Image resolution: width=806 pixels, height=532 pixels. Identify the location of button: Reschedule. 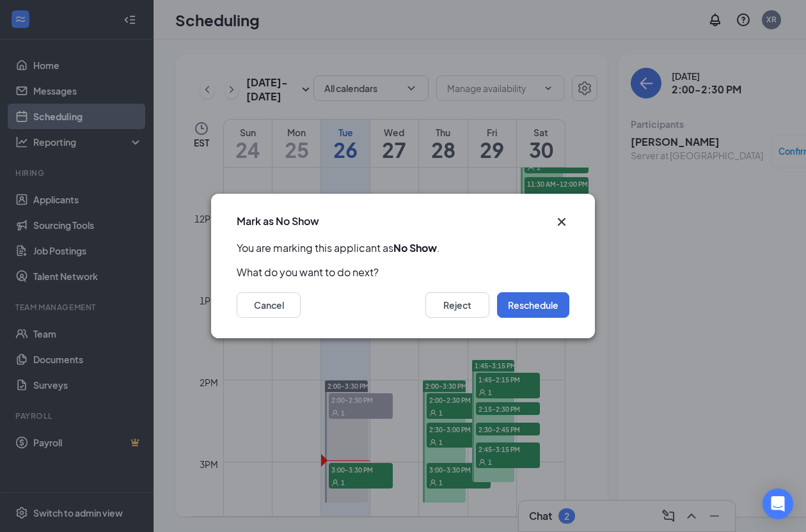
(533, 305).